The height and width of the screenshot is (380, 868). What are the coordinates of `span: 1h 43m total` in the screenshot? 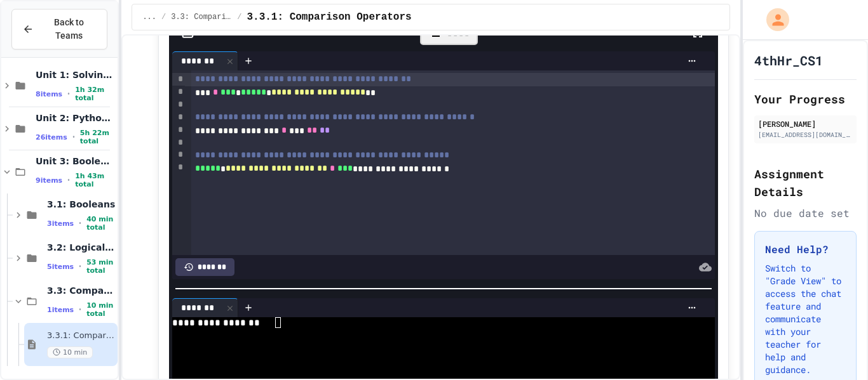 It's located at (94, 181).